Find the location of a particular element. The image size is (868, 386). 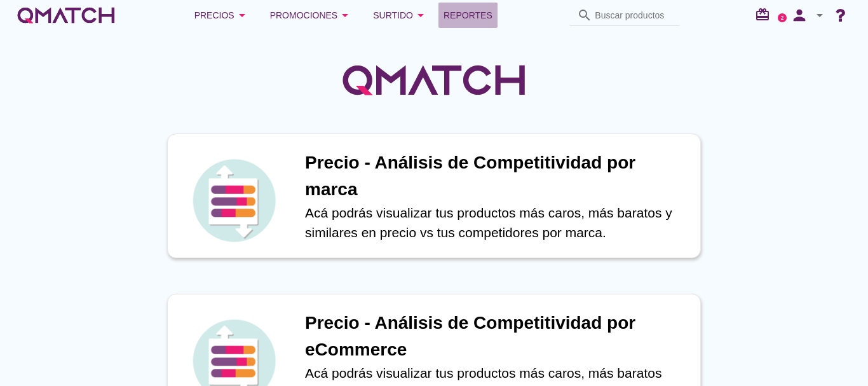

button: Promociones is located at coordinates (311, 16).